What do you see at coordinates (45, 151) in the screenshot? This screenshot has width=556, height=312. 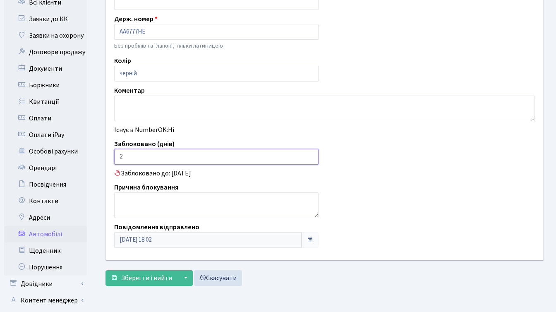 I see `a: Особові рахунки` at bounding box center [45, 151].